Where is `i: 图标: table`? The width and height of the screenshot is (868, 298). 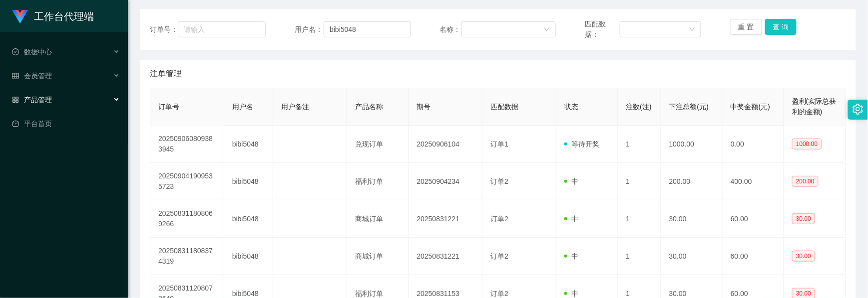 i: 图标: table is located at coordinates (16, 76).